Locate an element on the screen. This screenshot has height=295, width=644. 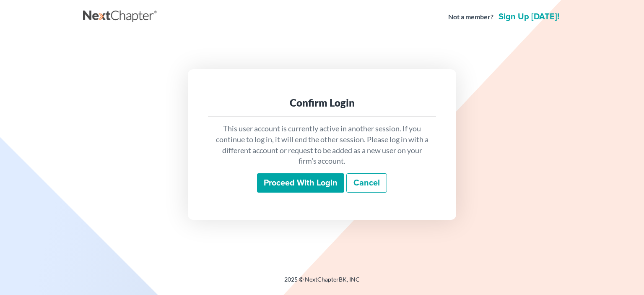
a: Cancel is located at coordinates (366, 183).